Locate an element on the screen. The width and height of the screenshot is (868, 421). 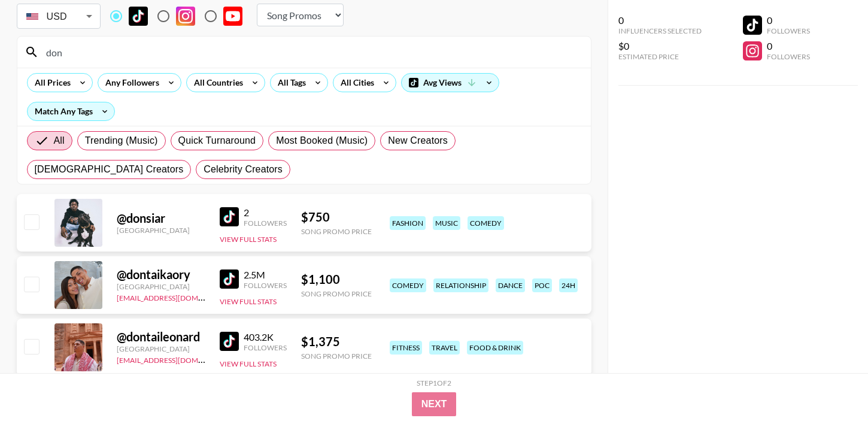
div: All Tags is located at coordinates (289, 83).